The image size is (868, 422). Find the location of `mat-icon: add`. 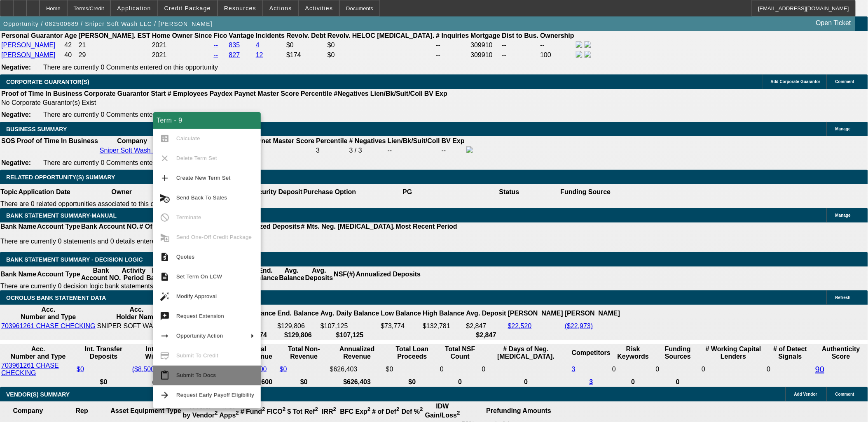

mat-icon: add is located at coordinates (165, 179).